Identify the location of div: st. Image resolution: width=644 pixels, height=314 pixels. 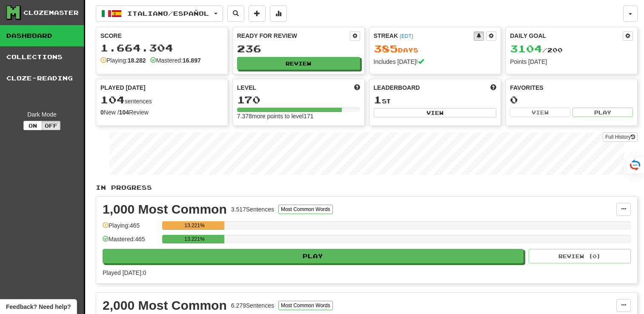
(435, 100).